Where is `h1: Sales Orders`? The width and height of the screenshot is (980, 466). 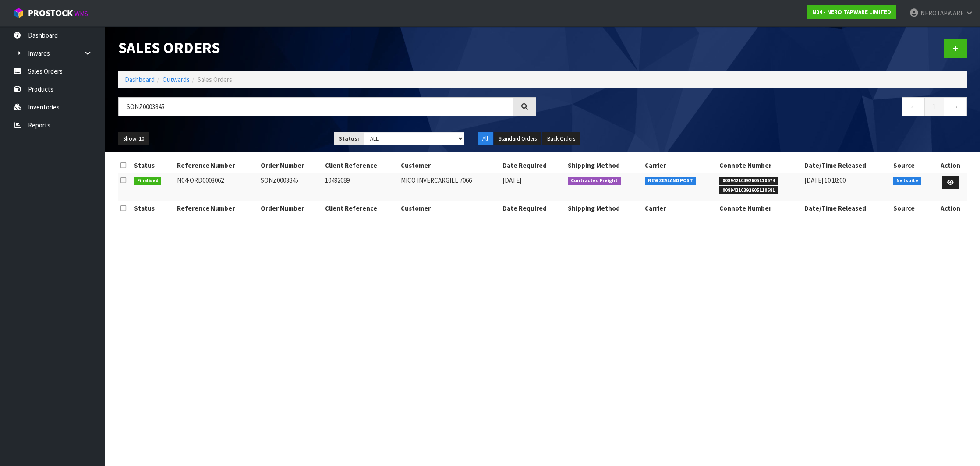
h1: Sales Orders is located at coordinates (327, 48).